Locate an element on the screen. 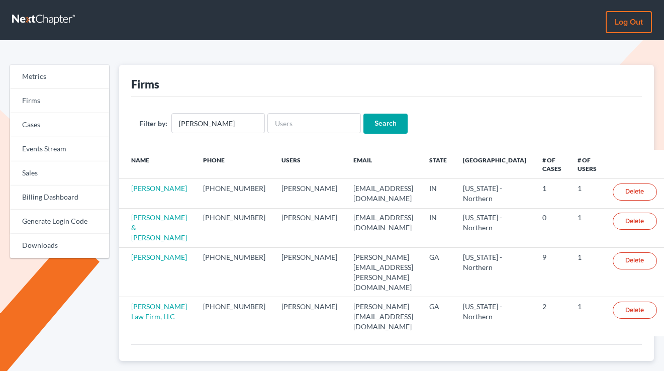 The image size is (664, 371). a: Billing Dashboard is located at coordinates (59, 197).